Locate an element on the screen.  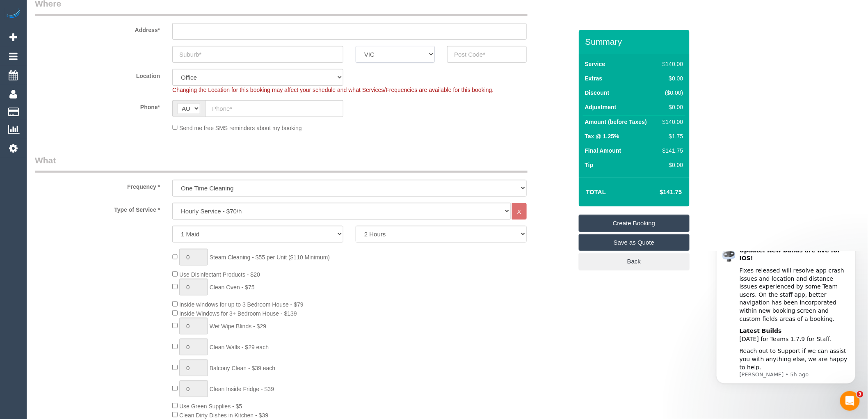
input: Phone* is located at coordinates (274, 109).